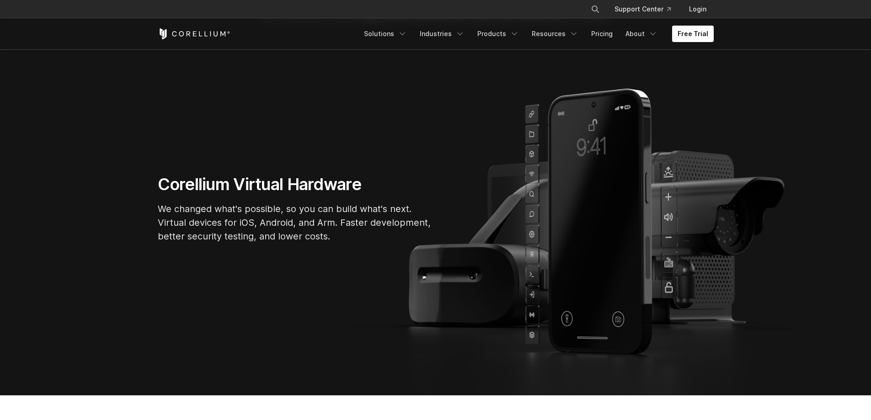 The image size is (871, 420). What do you see at coordinates (295, 223) in the screenshot?
I see `p: We changed what's possible, so you can build what's next. Virtual devices for iOS, Android, and A...` at bounding box center [295, 223].